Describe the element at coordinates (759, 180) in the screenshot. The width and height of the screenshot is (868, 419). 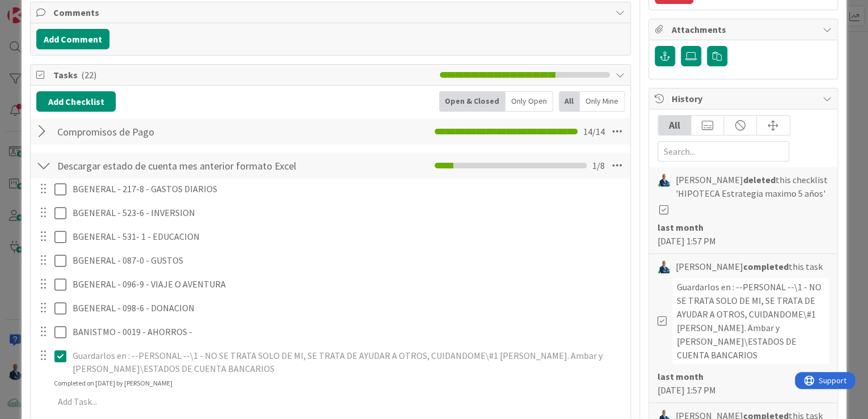
I see `b: deleted` at that location.